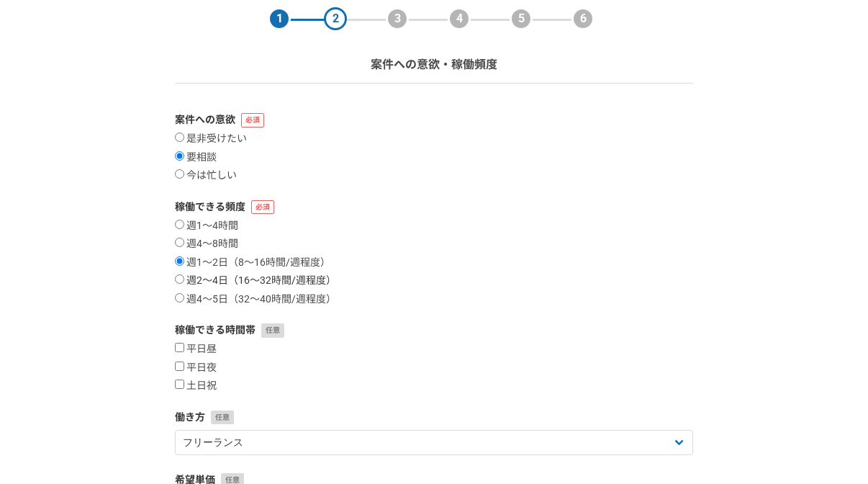  I want to click on label: 土日祝, so click(195, 386).